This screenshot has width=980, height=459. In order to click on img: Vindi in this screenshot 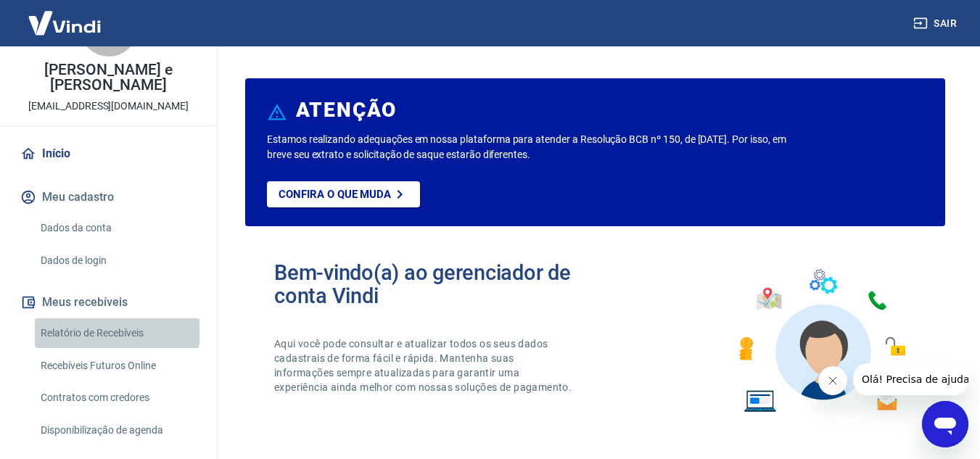, I will do `click(65, 22)`.